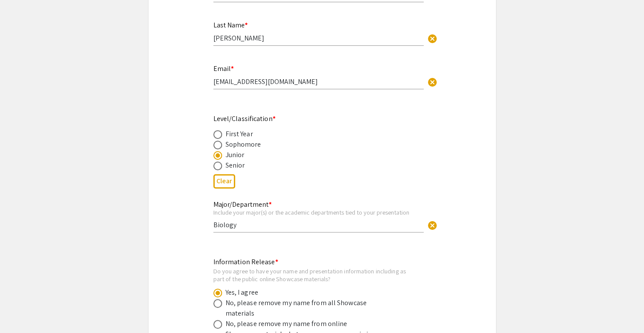  Describe the element at coordinates (243, 144) in the screenshot. I see `div: Sophomore` at that location.